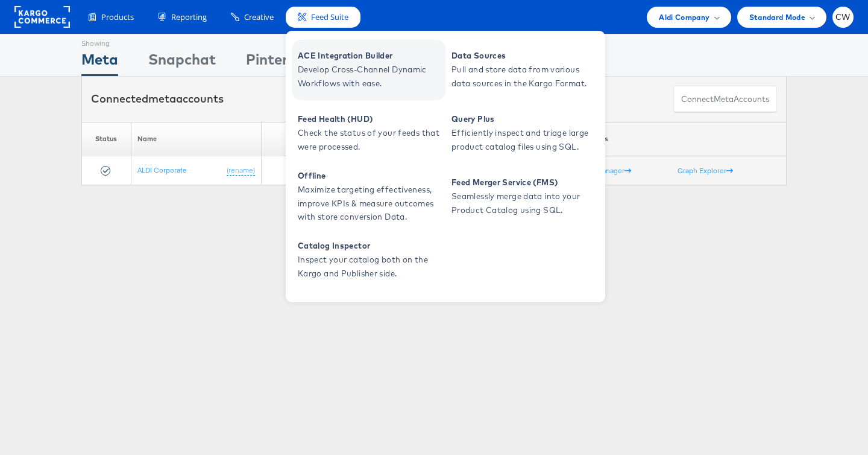 The image size is (868, 455). What do you see at coordinates (368, 134) in the screenshot?
I see `a: Feed Health (HUD) Check the status of your feeds that were processed.` at bounding box center [368, 134].